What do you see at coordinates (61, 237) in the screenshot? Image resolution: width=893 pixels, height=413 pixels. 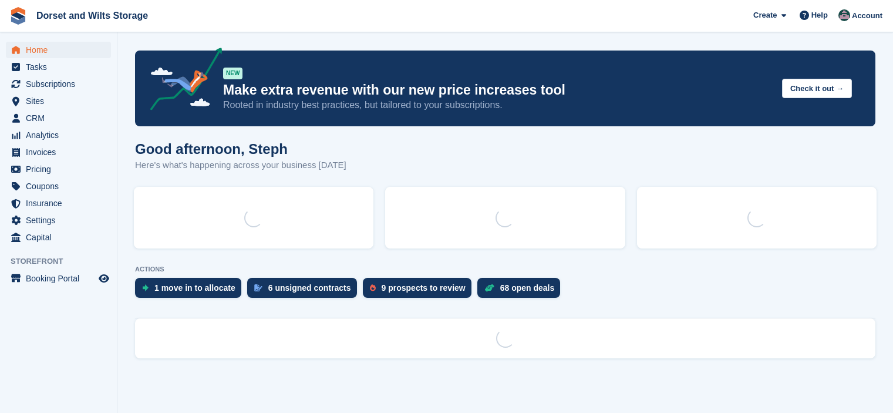 I see `span: Capital` at bounding box center [61, 237].